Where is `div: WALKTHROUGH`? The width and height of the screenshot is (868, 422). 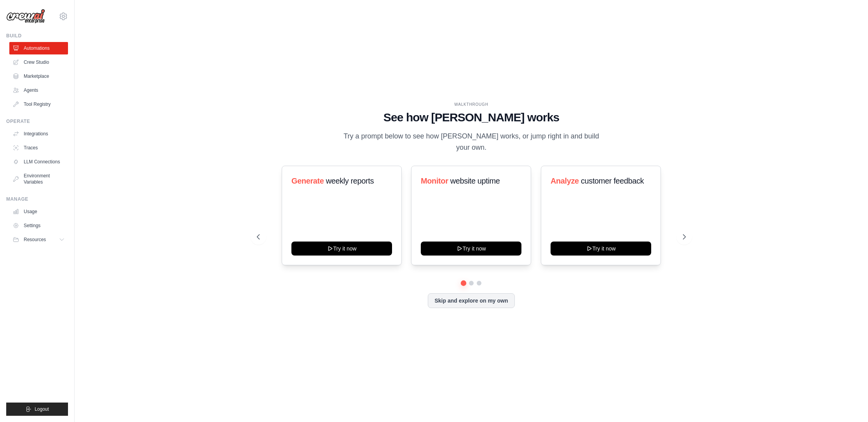 div: WALKTHROUGH is located at coordinates (471, 104).